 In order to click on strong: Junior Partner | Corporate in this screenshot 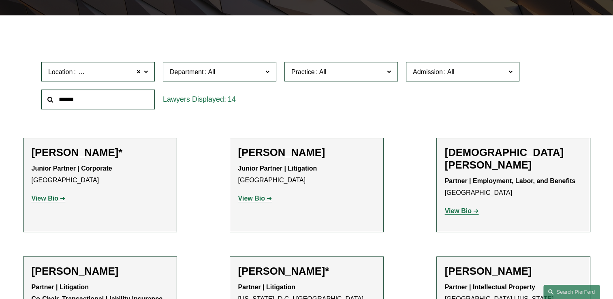, I will do `click(72, 168)`.